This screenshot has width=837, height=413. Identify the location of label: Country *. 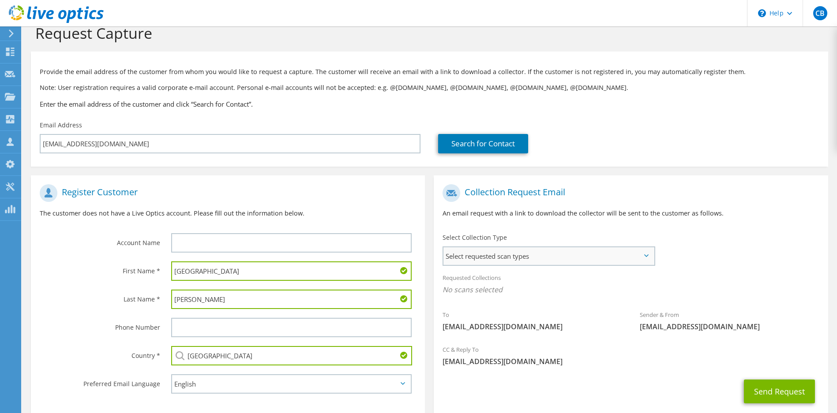
(100, 353).